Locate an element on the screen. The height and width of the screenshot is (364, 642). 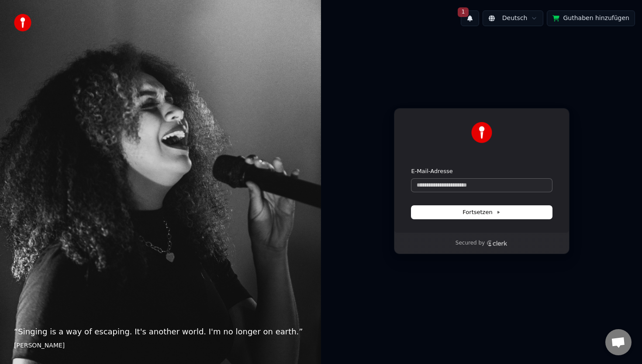
p: Secured by is located at coordinates (470, 243).